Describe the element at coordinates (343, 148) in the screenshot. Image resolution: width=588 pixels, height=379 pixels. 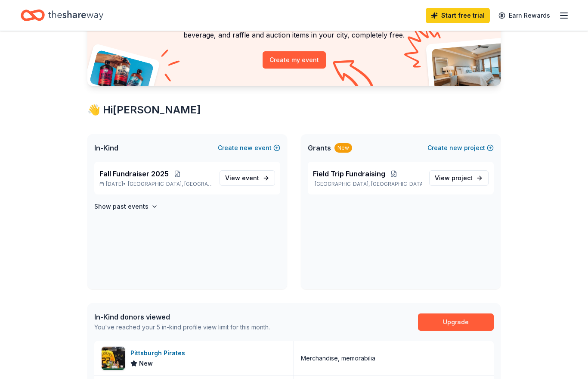
I see `div: New` at that location.